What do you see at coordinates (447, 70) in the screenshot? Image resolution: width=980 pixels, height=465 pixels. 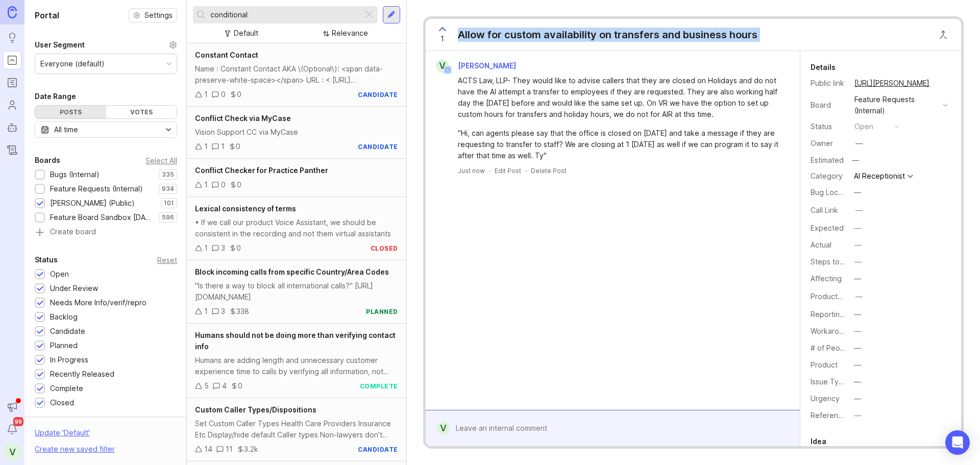 I see `img: member badge` at bounding box center [447, 70].